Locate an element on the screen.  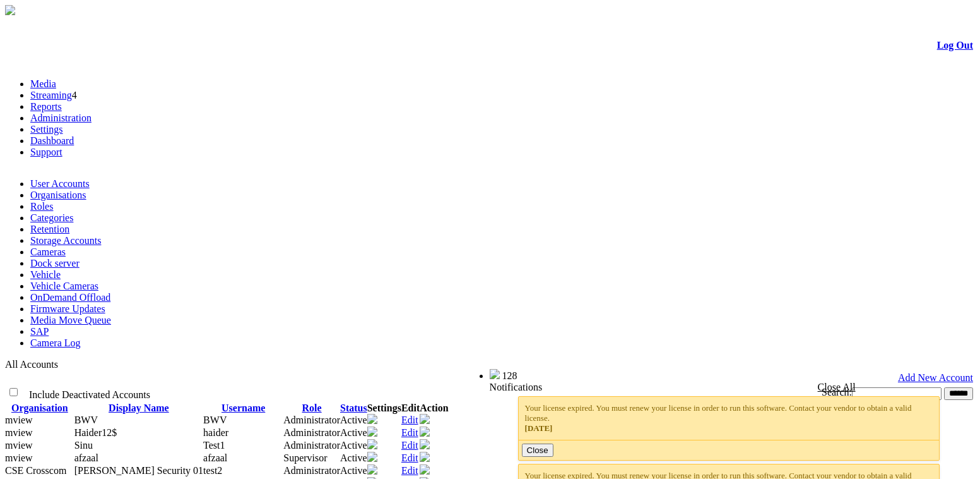
span: haider is located at coordinates (216, 432).